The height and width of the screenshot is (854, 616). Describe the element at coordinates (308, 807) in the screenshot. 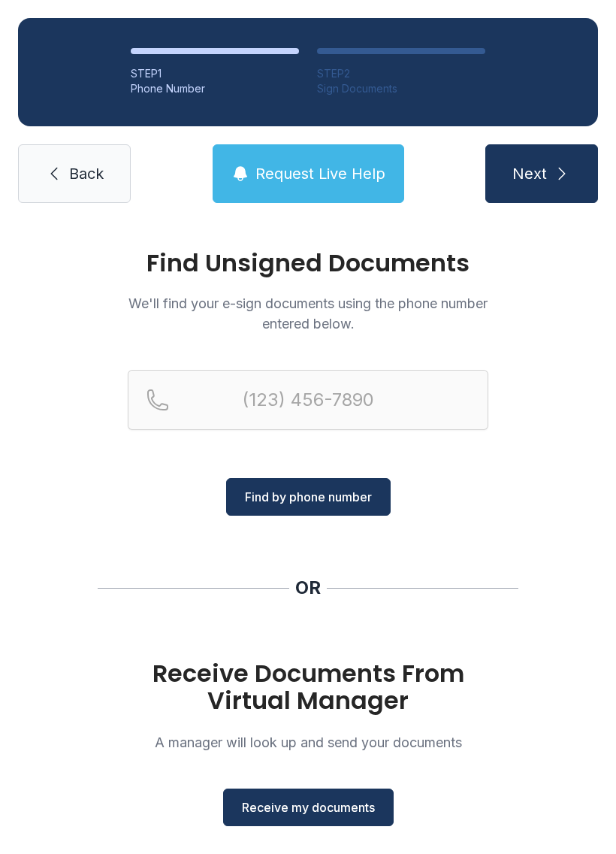

I see `span: Receive my documents` at that location.